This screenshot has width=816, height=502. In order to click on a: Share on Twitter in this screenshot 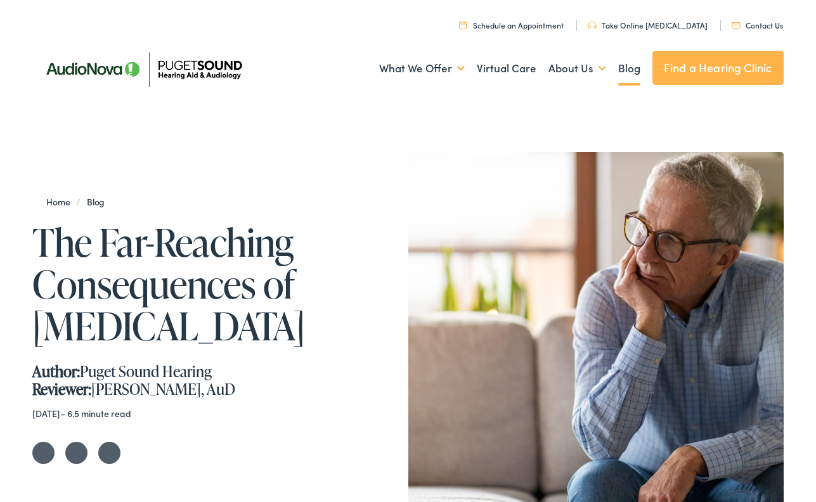, I will do `click(43, 453)`.